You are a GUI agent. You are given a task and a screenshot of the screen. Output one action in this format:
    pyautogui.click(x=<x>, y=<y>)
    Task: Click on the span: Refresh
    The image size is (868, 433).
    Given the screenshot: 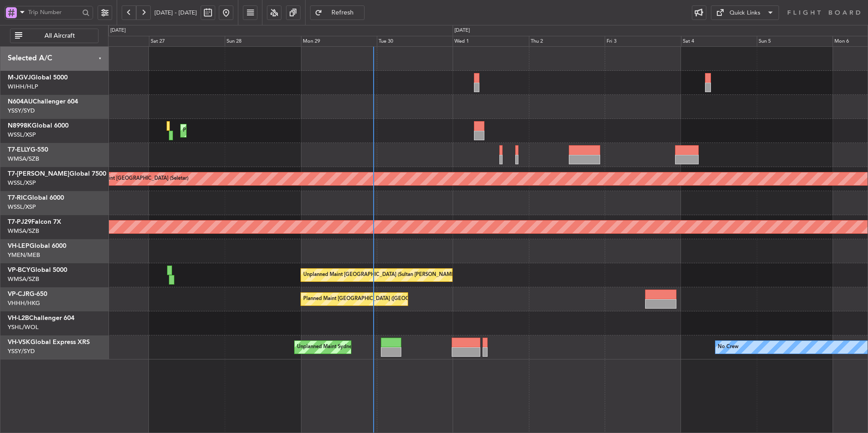 What is the action you would take?
    pyautogui.click(x=342, y=13)
    